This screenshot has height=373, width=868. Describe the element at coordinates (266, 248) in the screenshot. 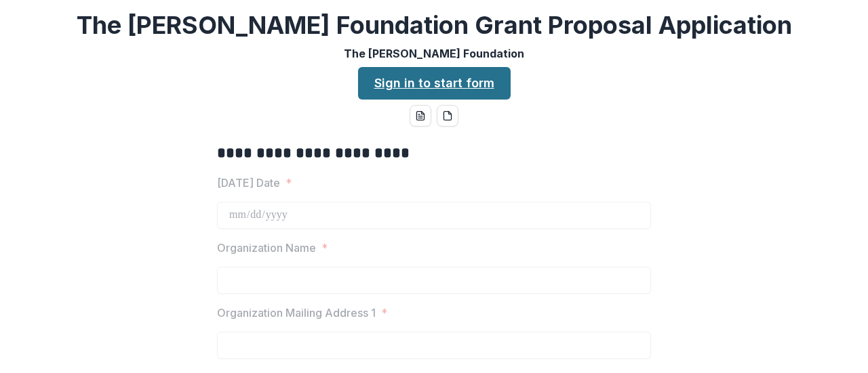

I see `p: Organization Name` at that location.